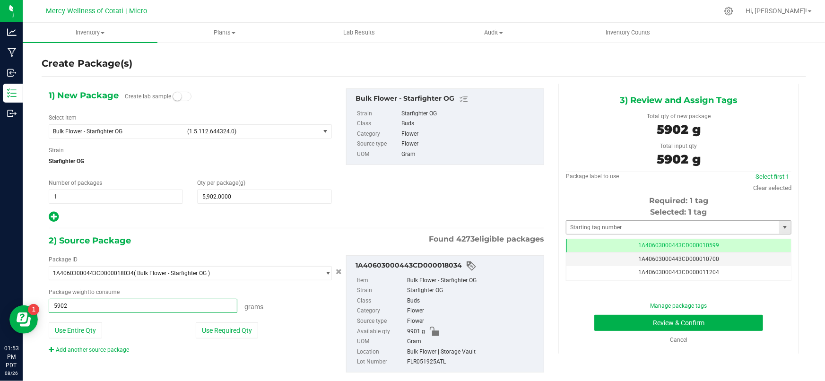 The width and height of the screenshot is (825, 381). Describe the element at coordinates (53, 219) in the screenshot. I see `span: Add new output` at that location.